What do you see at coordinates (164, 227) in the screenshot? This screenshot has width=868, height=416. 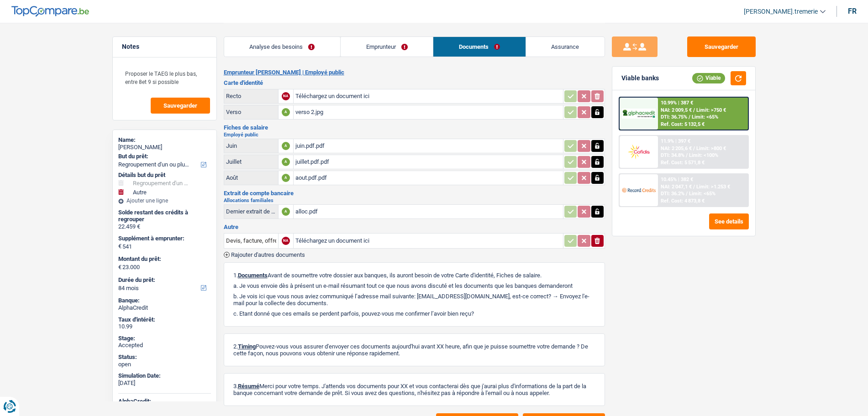 I see `div: 22.459 €` at bounding box center [164, 227].